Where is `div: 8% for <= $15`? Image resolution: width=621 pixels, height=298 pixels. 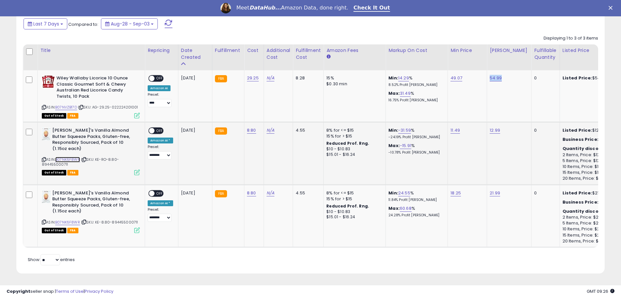
div: 8% for <= $15 is located at coordinates (354, 193).